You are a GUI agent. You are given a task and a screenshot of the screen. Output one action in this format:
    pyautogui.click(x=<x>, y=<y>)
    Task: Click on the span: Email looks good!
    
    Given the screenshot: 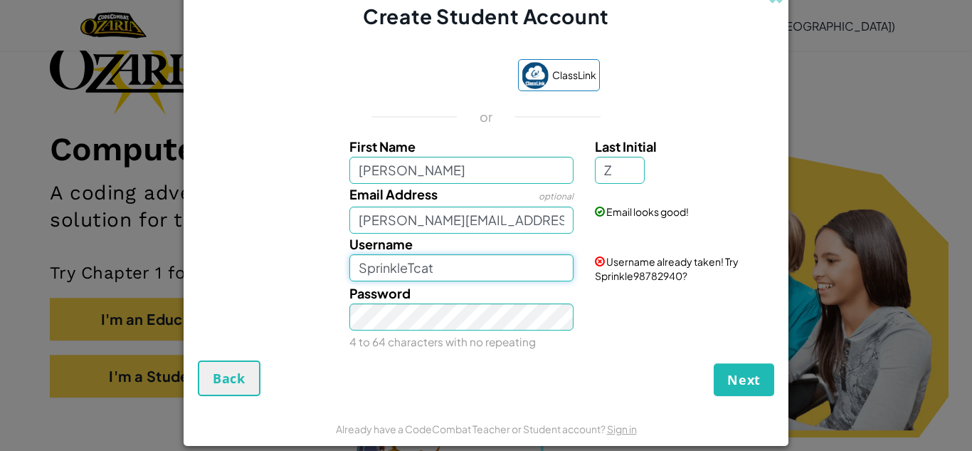 What is the action you would take?
    pyautogui.click(x=648, y=211)
    